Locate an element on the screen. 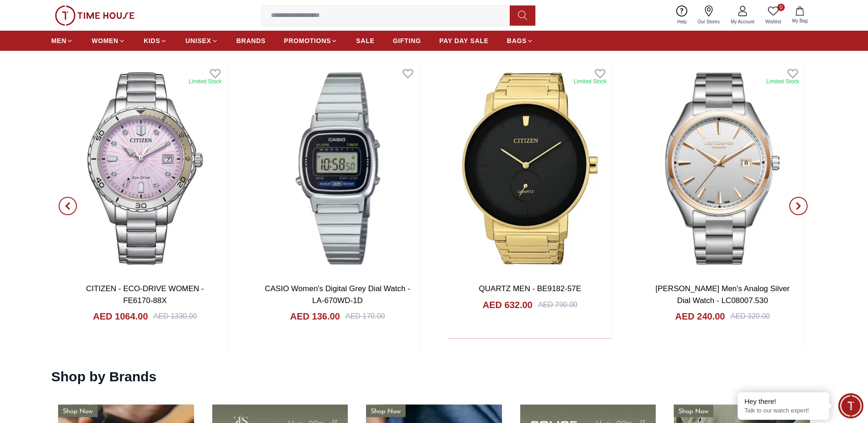  a: PAY DAY SALE is located at coordinates (463, 41).